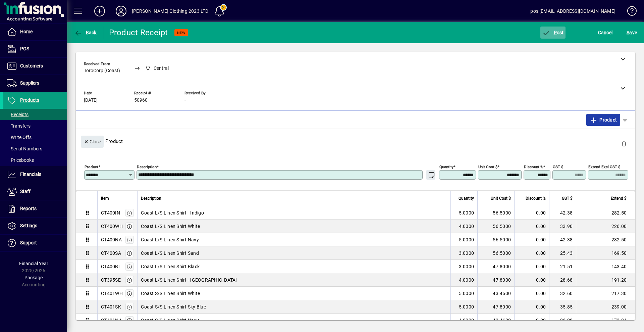 The image size is (644, 332). I want to click on td: Coast S/S Linen Shirt Navy, so click(294, 320).